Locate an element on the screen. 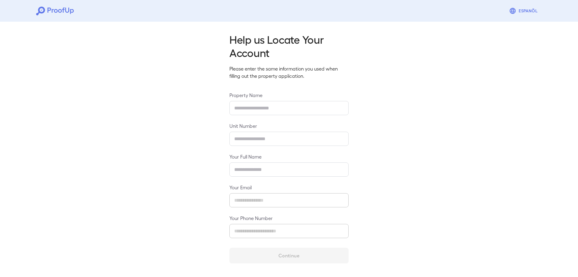 This screenshot has width=578, height=277. p: Please enter the same information you used when filling out the property application. is located at coordinates (289, 72).